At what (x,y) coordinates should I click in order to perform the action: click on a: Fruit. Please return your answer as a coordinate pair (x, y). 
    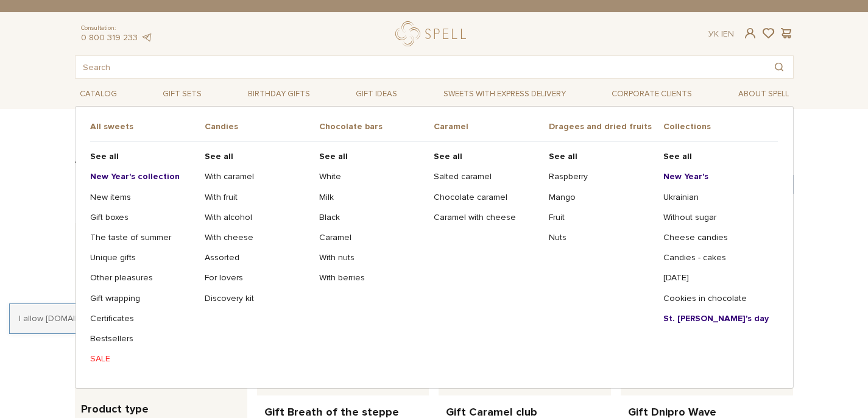
    Looking at the image, I should click on (601, 217).